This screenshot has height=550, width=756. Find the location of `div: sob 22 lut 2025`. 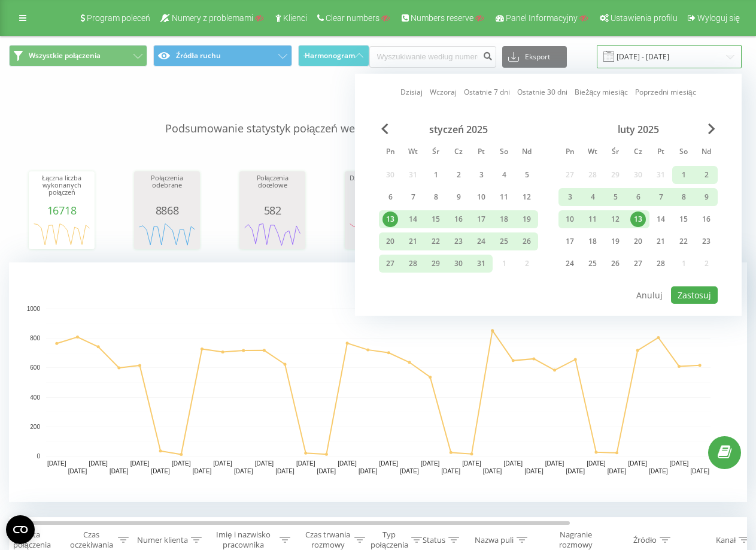

div: sob 22 lut 2025 is located at coordinates (684, 241).